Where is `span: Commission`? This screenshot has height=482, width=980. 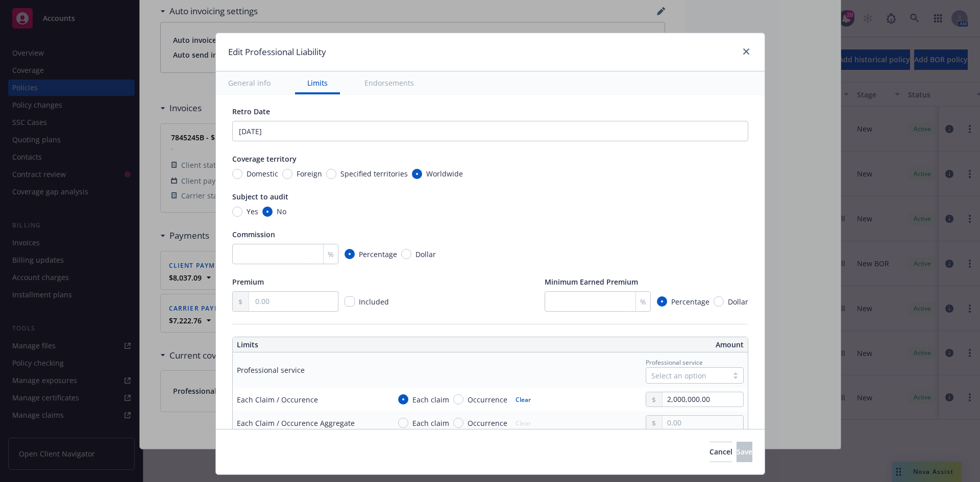 span: Commission is located at coordinates (254, 234).